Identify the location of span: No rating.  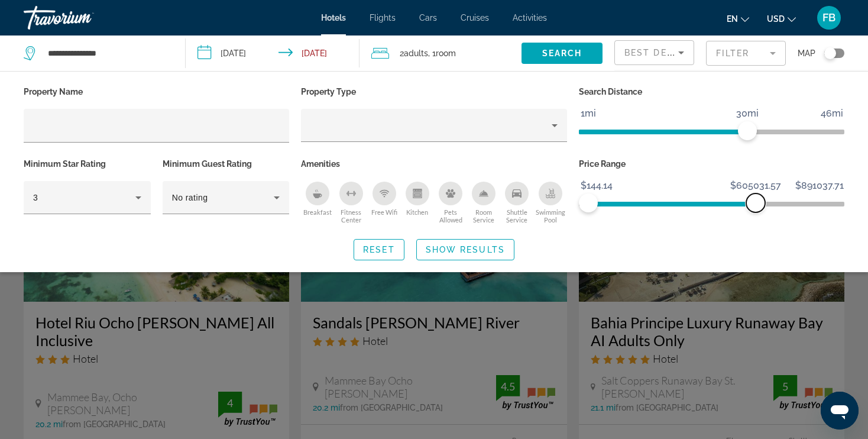
(190, 197).